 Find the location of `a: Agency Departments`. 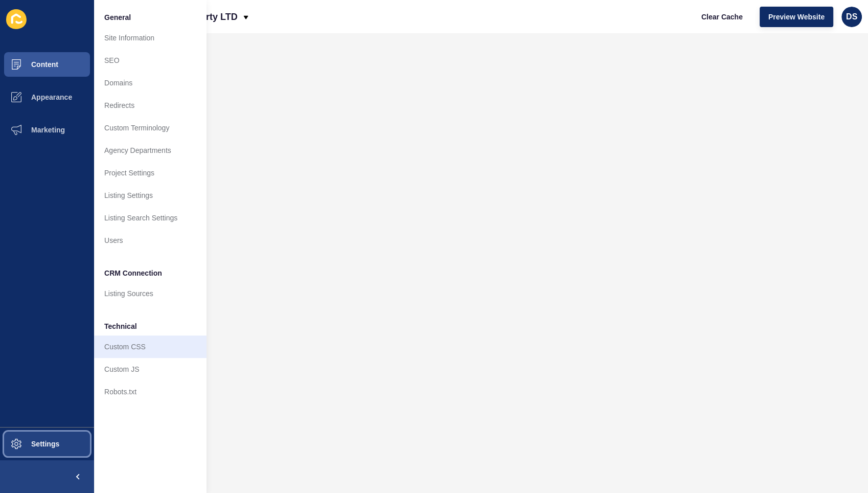

a: Agency Departments is located at coordinates (150, 150).